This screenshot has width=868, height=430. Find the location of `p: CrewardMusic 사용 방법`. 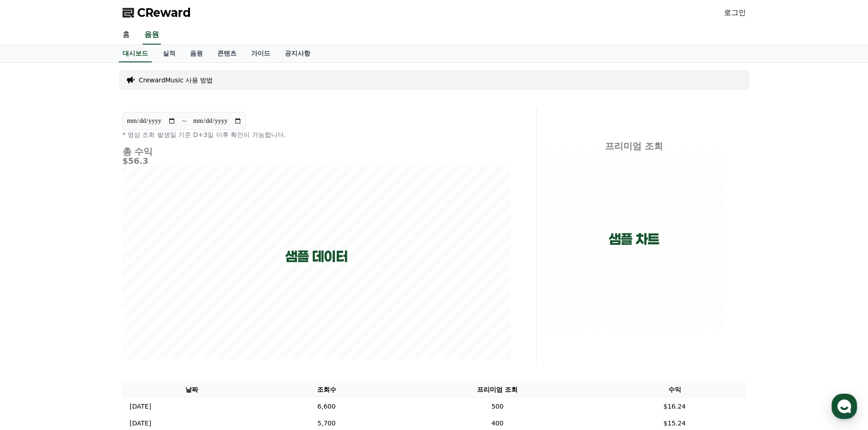

p: CrewardMusic 사용 방법 is located at coordinates (176, 80).